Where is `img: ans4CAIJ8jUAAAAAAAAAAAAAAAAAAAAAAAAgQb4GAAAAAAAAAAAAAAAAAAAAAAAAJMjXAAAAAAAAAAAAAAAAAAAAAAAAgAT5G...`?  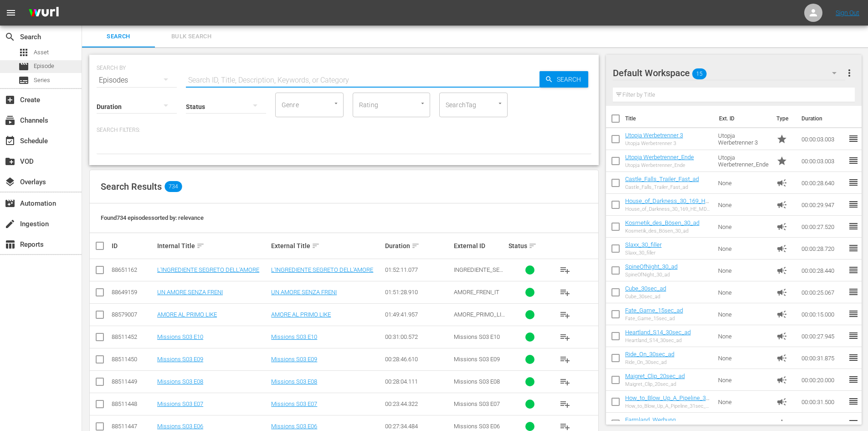
img: ans4CAIJ8jUAAAAAAAAAAAAAAAAAAAAAAAAgQb4GAAAAAAAAAAAAAAAAAAAAAAAAJMjXAAAAAAAAAAAAAAAAAAAAAAAAgAT5G... is located at coordinates (44, 12).